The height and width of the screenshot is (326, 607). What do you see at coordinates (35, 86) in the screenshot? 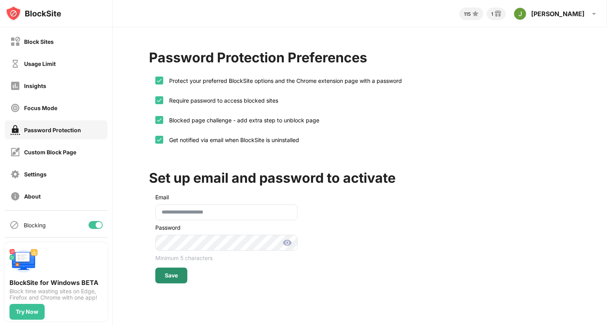
I see `div: Insights` at bounding box center [35, 86].